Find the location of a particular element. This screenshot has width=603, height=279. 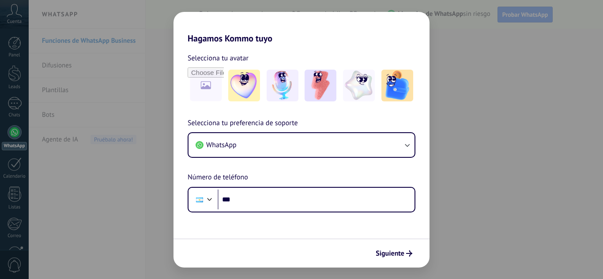

span: Selecciona tu avatar is located at coordinates (218, 58).